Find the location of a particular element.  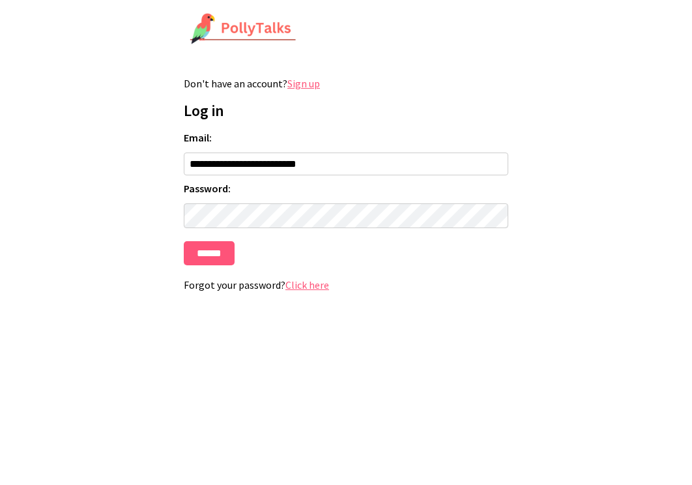

label: Password: is located at coordinates (346, 188).